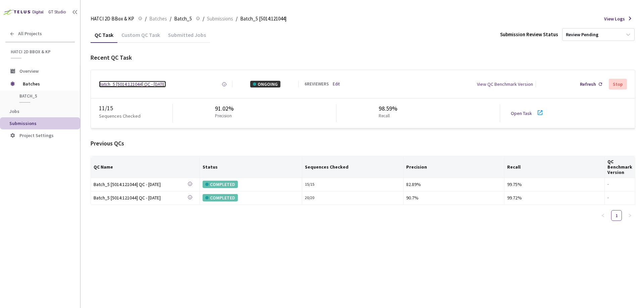 Image resolution: width=644 pixels, height=308 pixels. Describe the element at coordinates (616, 215) in the screenshot. I see `li: 1` at that location.